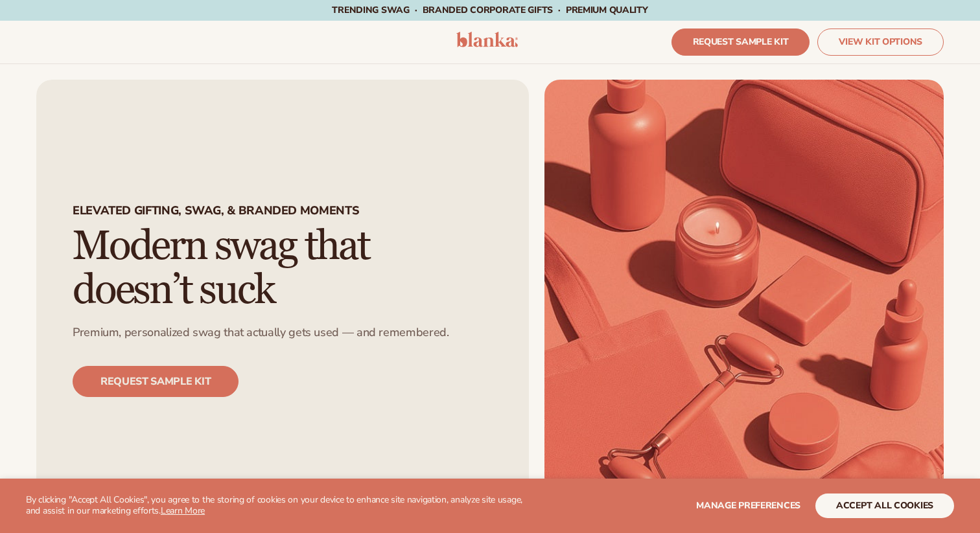  What do you see at coordinates (748, 506) in the screenshot?
I see `button: Manage preferences` at bounding box center [748, 506].